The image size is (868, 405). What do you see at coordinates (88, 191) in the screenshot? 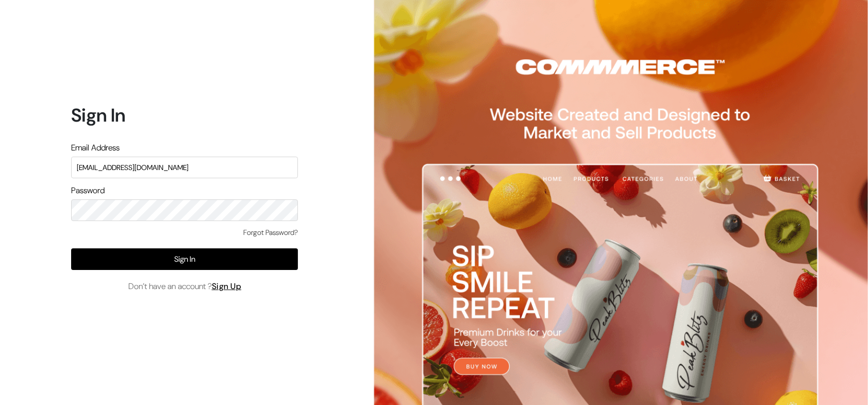
I see `label: Password` at bounding box center [88, 191].